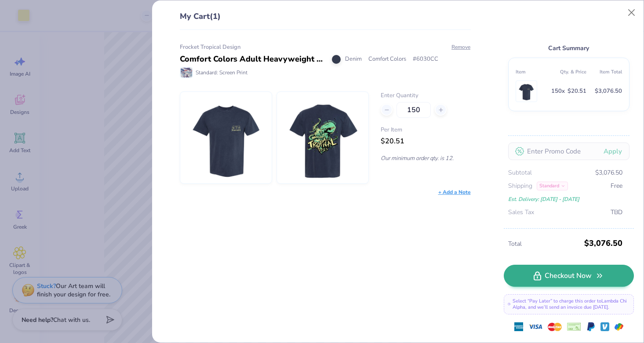 This screenshot has height=343, width=644. Describe the element at coordinates (533, 72) in the screenshot. I see `th: Item` at that location.